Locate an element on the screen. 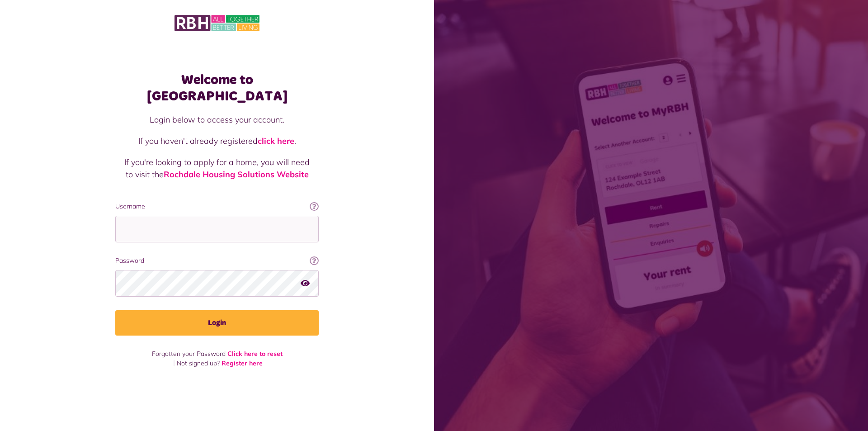 This screenshot has width=868, height=431. button: Login is located at coordinates (217, 323).